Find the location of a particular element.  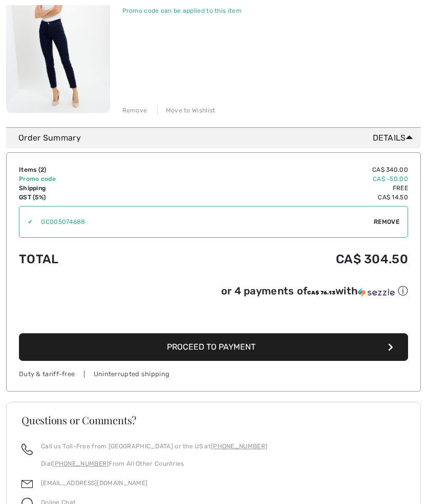

p: Dial From All Other Countries is located at coordinates (154, 464).